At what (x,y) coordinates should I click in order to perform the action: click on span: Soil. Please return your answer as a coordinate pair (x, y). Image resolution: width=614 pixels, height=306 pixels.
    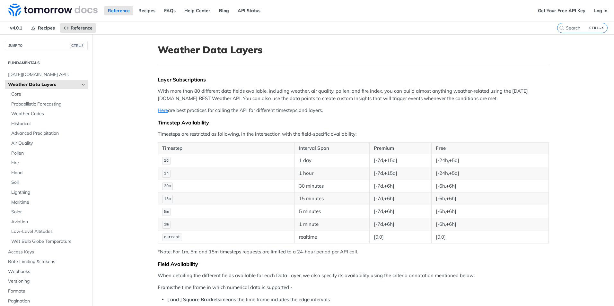
    Looking at the image, I should click on (49, 183).